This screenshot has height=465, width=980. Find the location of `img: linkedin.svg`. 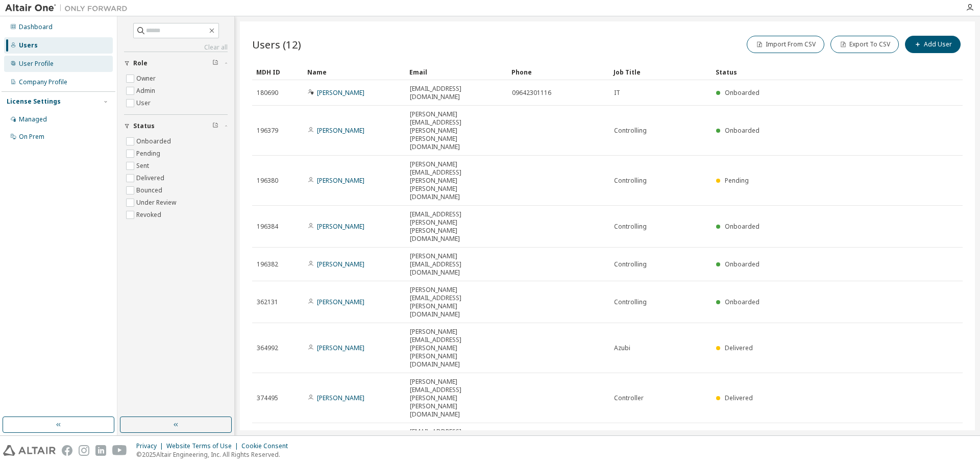

img: linkedin.svg is located at coordinates (101, 450).